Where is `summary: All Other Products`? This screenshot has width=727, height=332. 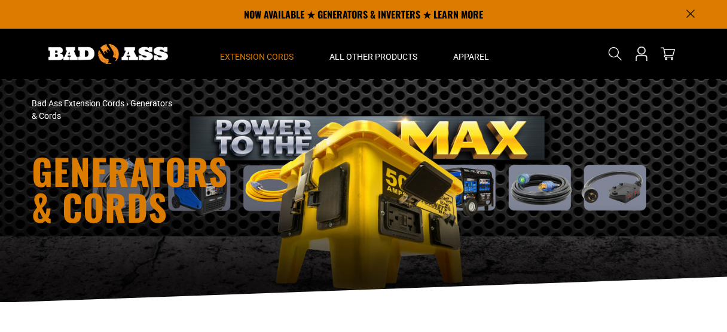
summary: All Other Products is located at coordinates (373, 54).